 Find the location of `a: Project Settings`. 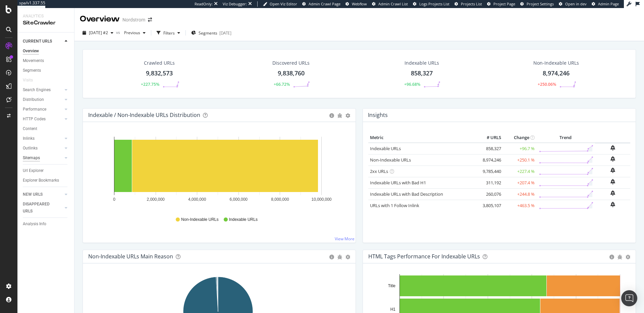

a: Project Settings is located at coordinates (537, 4).